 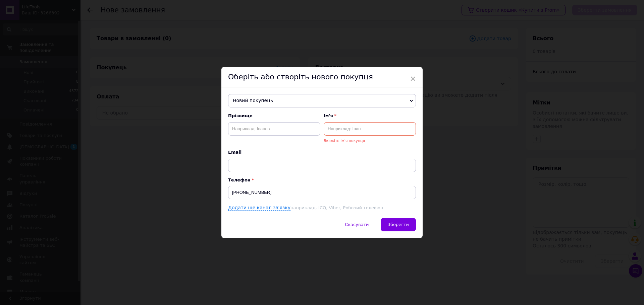 What do you see at coordinates (322, 193) in the screenshot?
I see `input: +38 096 0000000` at bounding box center [322, 193].